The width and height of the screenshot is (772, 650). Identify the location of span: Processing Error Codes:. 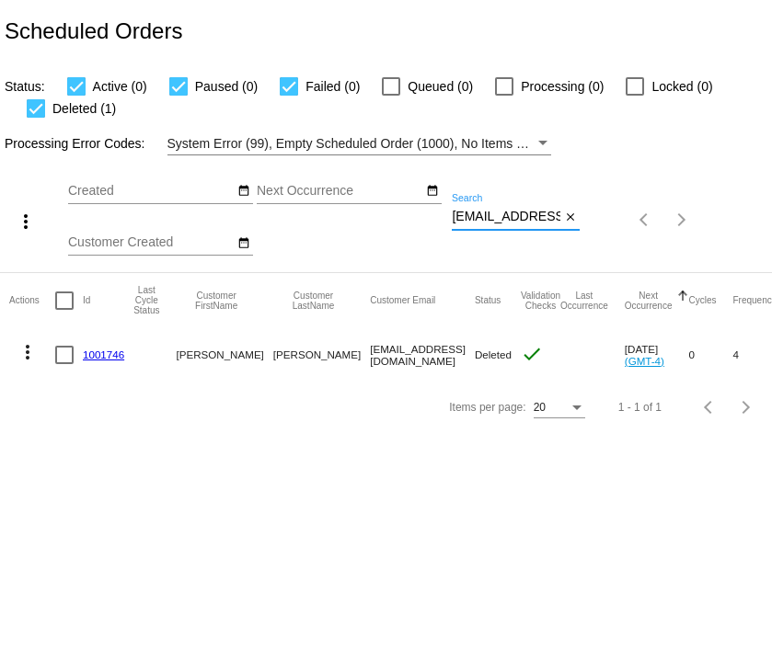
(75, 144).